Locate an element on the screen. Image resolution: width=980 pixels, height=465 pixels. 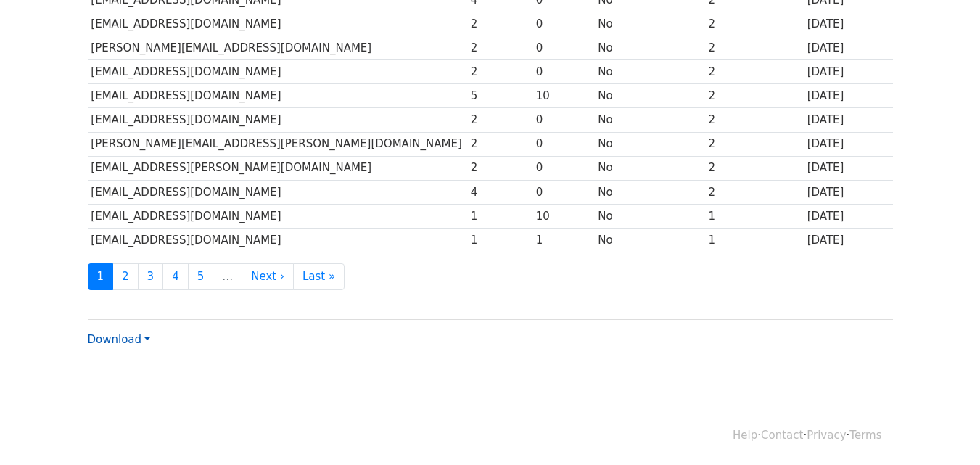
a: Help is located at coordinates (745, 435).